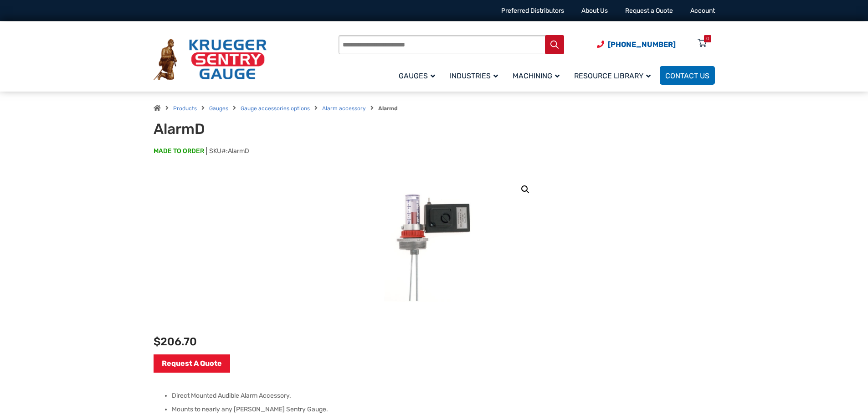 This screenshot has height=415, width=868. I want to click on a: Products, so click(185, 108).